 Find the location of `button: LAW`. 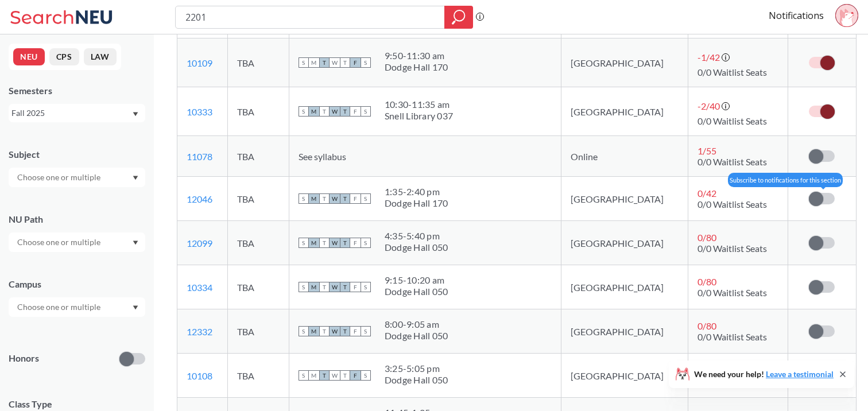

button: LAW is located at coordinates (100, 57).